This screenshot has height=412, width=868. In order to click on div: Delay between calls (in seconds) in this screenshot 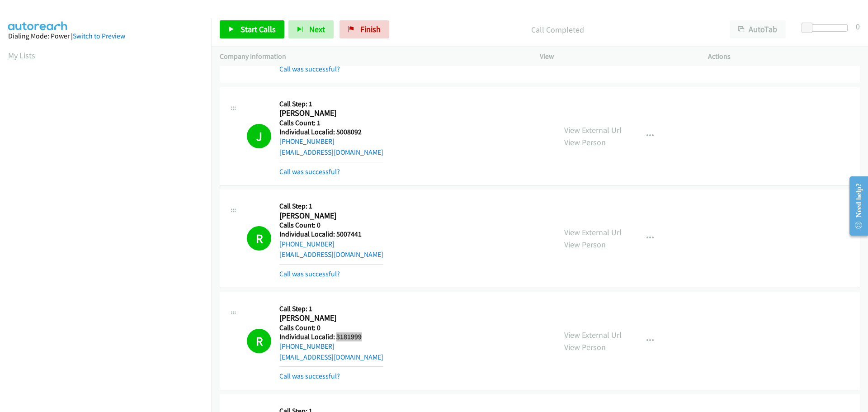, I will do `click(827, 28)`.